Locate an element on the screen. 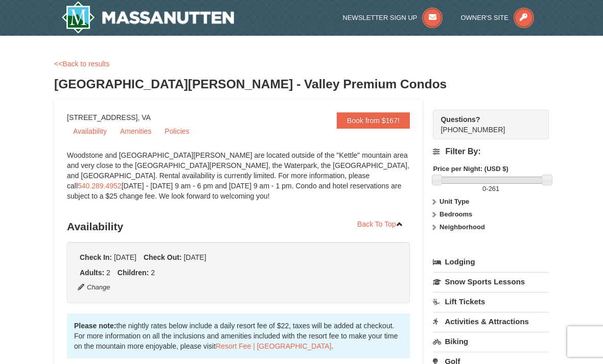 This screenshot has height=364, width=603. a: Policies is located at coordinates (176, 131).